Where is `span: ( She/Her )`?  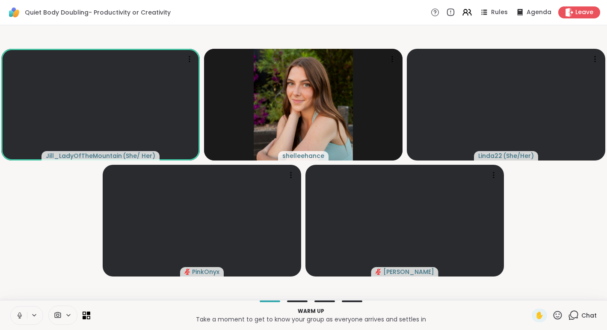
span: ( She/Her ) is located at coordinates (518, 156).